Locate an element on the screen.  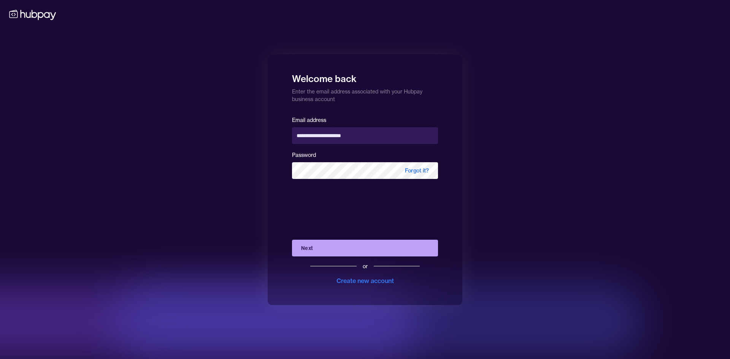
span: Forgot it? is located at coordinates (417, 171).